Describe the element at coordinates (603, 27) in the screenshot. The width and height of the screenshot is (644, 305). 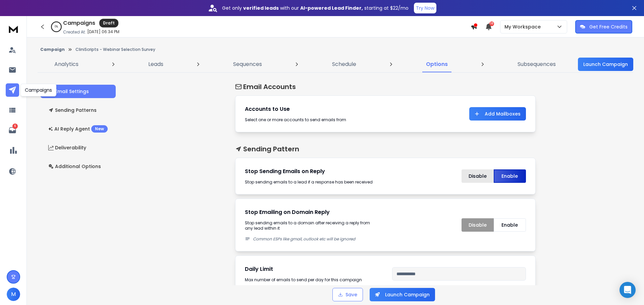
I see `button: Get Free Credits` at that location.